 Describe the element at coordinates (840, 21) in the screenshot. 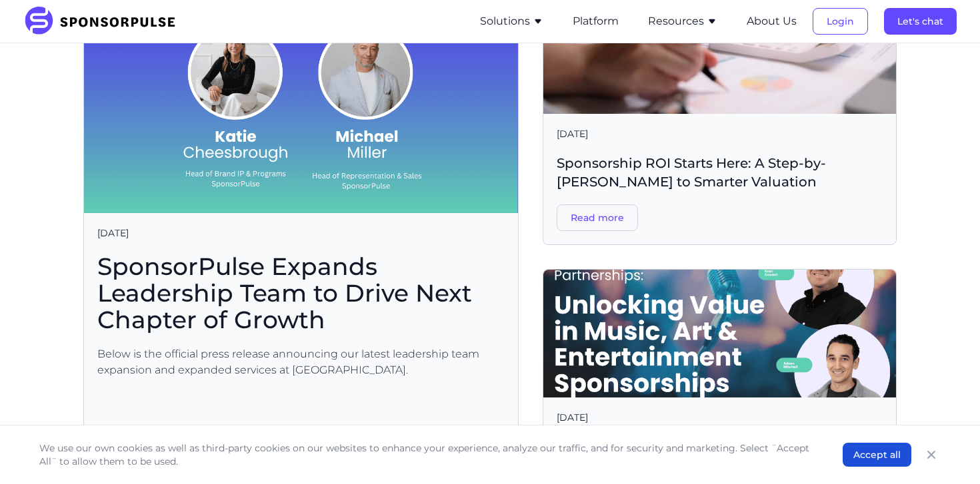

I see `button: Login` at that location.